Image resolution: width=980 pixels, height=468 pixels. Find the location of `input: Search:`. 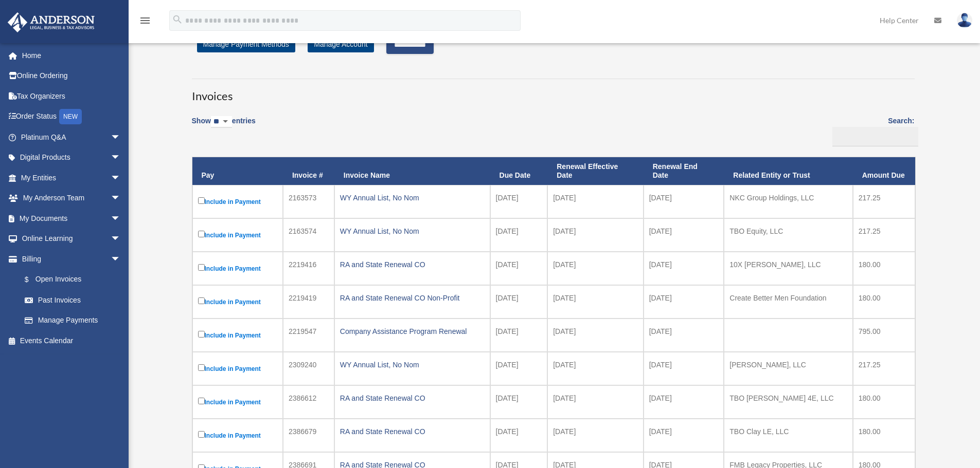

input: Search: is located at coordinates (875, 136).